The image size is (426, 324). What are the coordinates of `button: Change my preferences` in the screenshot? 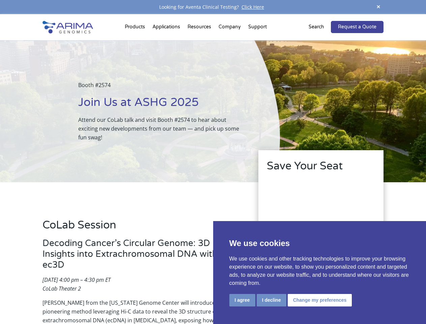 It's located at (320, 300).